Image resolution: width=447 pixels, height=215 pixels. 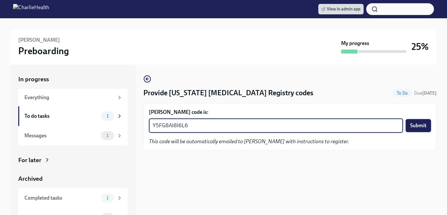 What do you see at coordinates (73, 198) in the screenshot?
I see `a: Completed tasks1` at bounding box center [73, 198].